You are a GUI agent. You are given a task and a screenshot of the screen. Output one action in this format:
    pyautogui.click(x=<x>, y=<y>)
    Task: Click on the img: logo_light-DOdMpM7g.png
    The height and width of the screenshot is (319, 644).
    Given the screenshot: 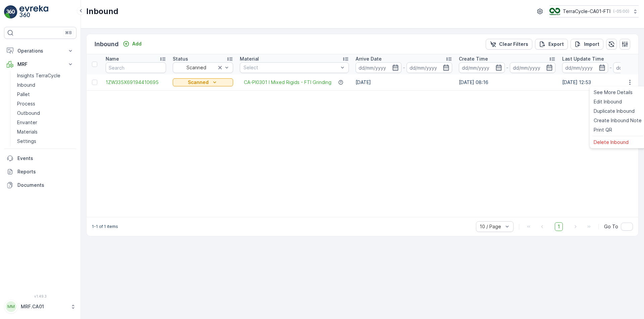 What is the action you would take?
    pyautogui.click(x=34, y=12)
    